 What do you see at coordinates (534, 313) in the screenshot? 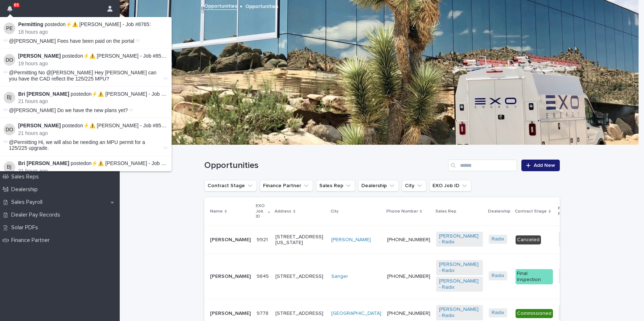
I see `div: Commissioned` at bounding box center [534, 313].